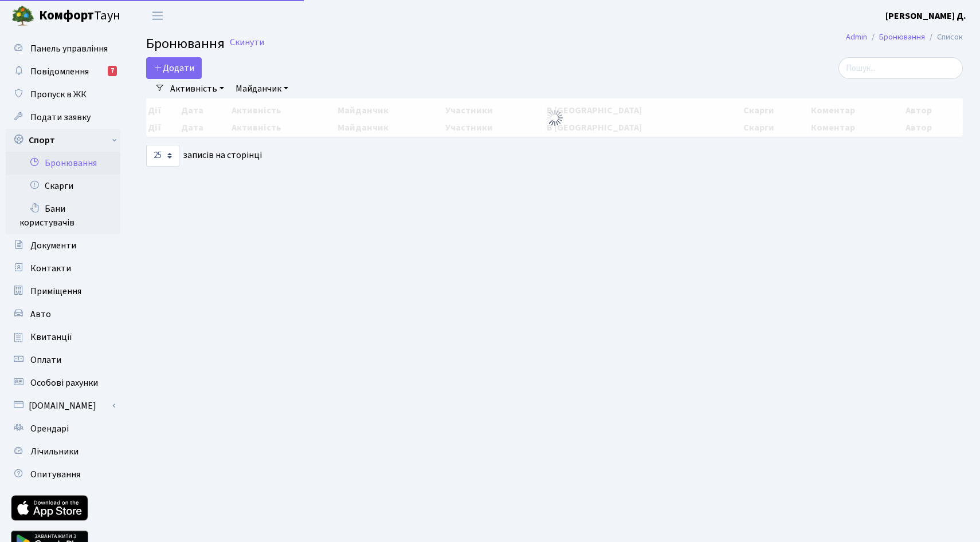  I want to click on a: Особові рахунки, so click(63, 383).